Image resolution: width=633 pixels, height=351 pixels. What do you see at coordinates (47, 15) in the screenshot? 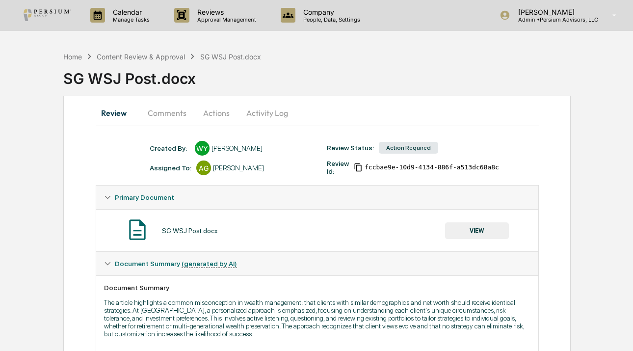
I see `img: logo` at bounding box center [47, 15].